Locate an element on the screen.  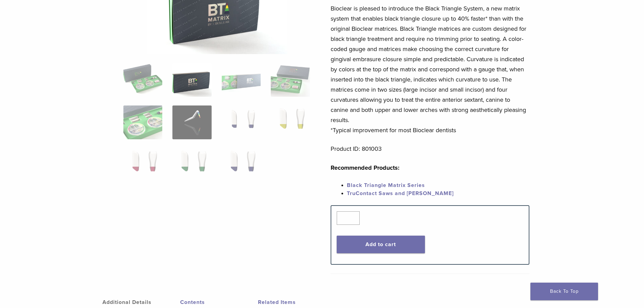
img: Black Triangle (BT) Kit - Image 7 is located at coordinates (241, 122).